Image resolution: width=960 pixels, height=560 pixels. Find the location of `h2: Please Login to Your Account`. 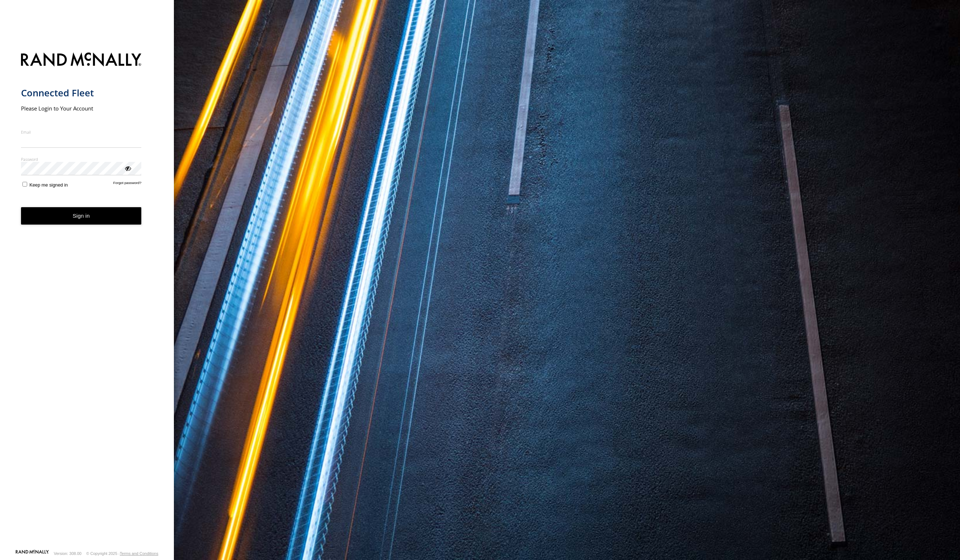

h2: Please Login to Your Account is located at coordinates (81, 108).